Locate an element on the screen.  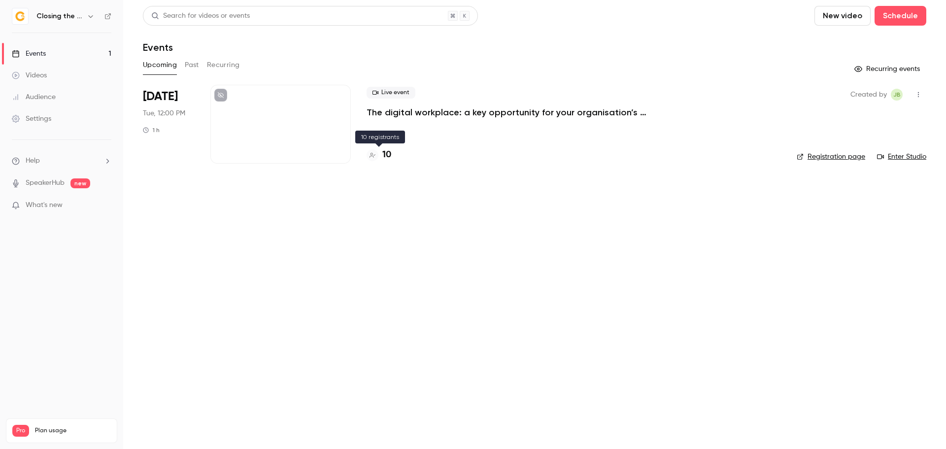
a: SpeakerHub is located at coordinates (45, 183).